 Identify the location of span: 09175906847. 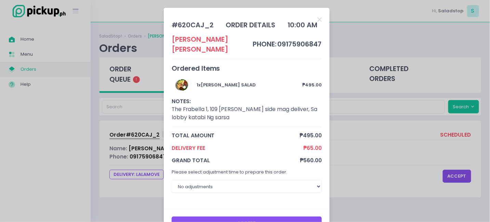
(299, 44).